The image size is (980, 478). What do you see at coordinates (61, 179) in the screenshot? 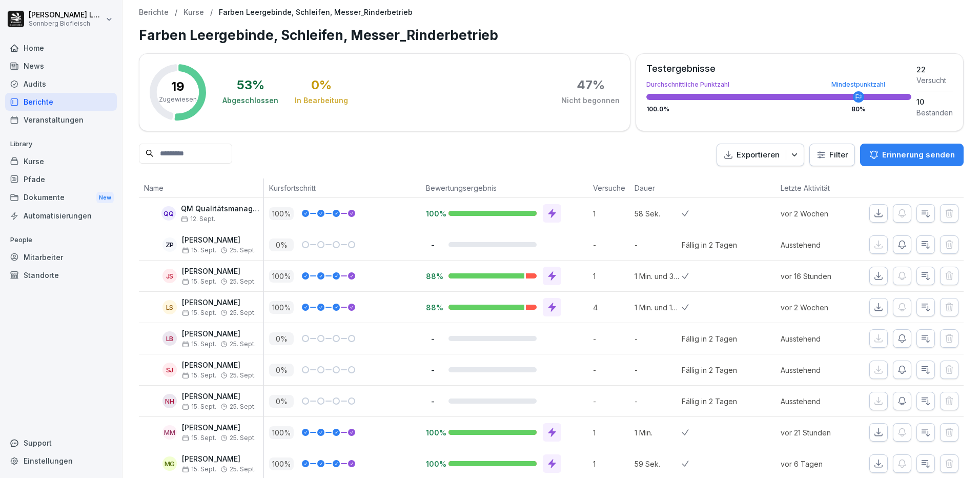
I see `a: Pfade` at bounding box center [61, 179].